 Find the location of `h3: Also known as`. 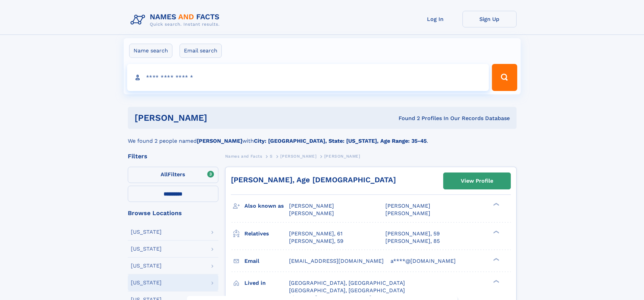

h3: Also known as is located at coordinates (266, 206).